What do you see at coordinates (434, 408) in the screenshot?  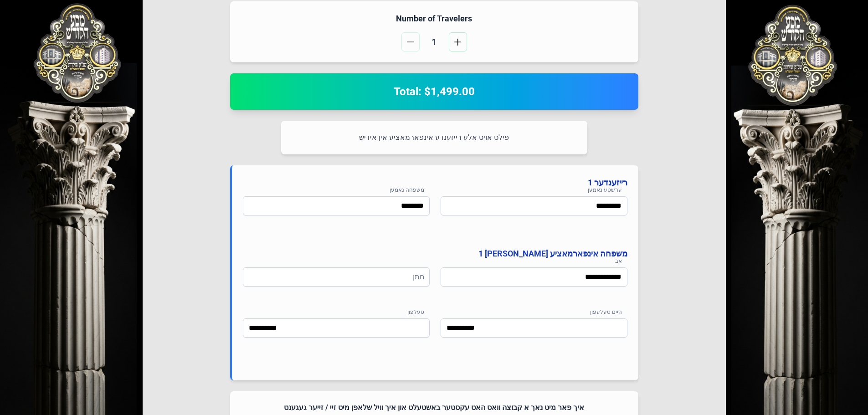 I see `h4: איך פאר מיט נאך א קבוצה וואס האט עקסטער באשטעלט און איך וויל שלאפן מיט זיי / זייער געגענט` at bounding box center [434, 408].